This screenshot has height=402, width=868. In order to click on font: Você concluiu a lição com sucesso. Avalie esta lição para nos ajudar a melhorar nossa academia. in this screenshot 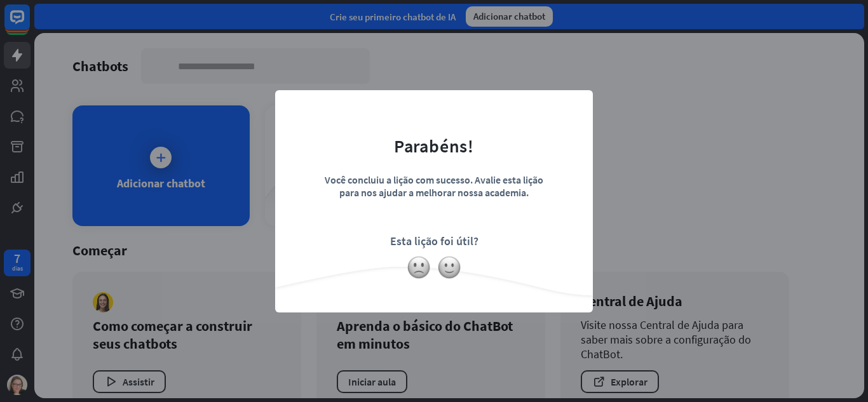, I will do `click(434, 186)`.